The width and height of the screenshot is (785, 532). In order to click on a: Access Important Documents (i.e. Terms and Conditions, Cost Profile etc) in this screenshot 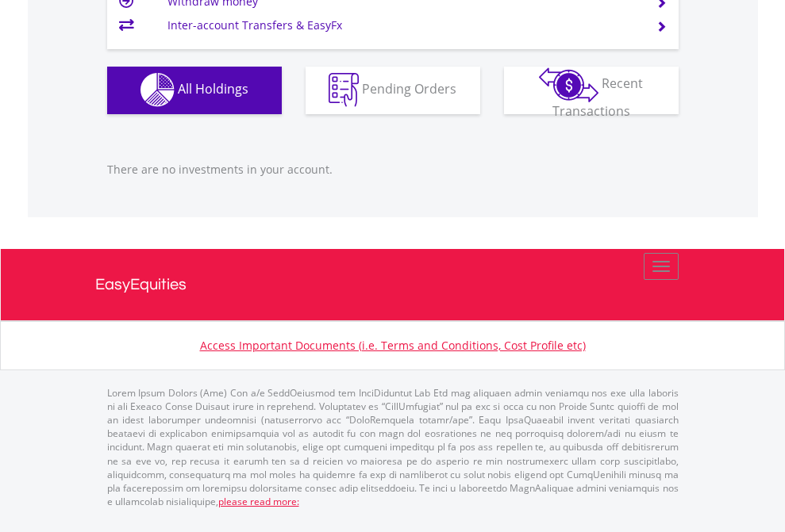, I will do `click(393, 345)`.